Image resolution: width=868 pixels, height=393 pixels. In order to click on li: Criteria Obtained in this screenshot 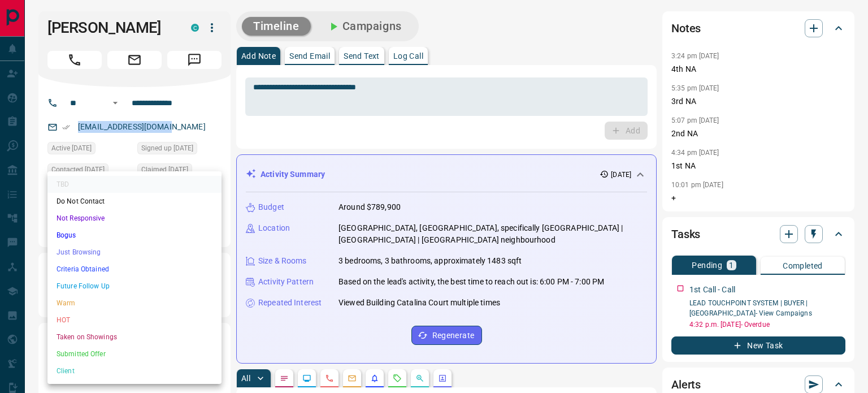, I will do `click(134, 269)`.